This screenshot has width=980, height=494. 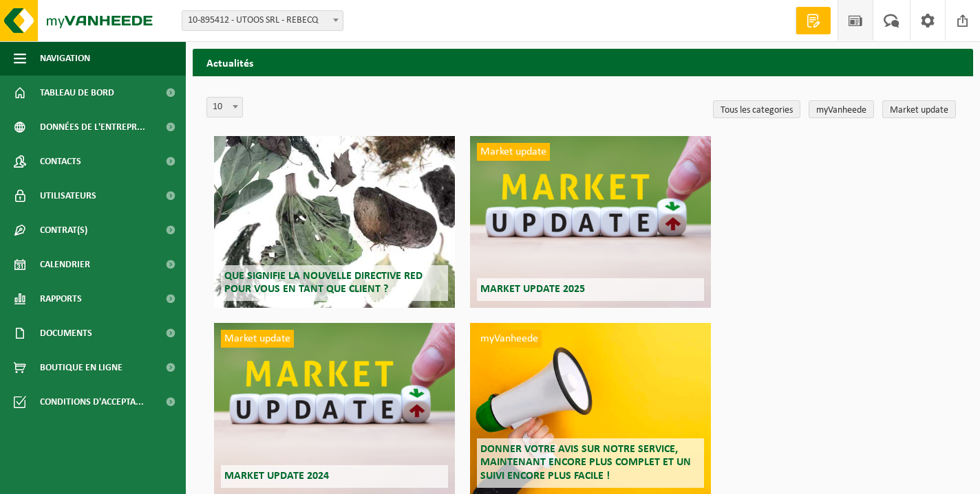 What do you see at coordinates (60, 162) in the screenshot?
I see `span: Contacts` at bounding box center [60, 162].